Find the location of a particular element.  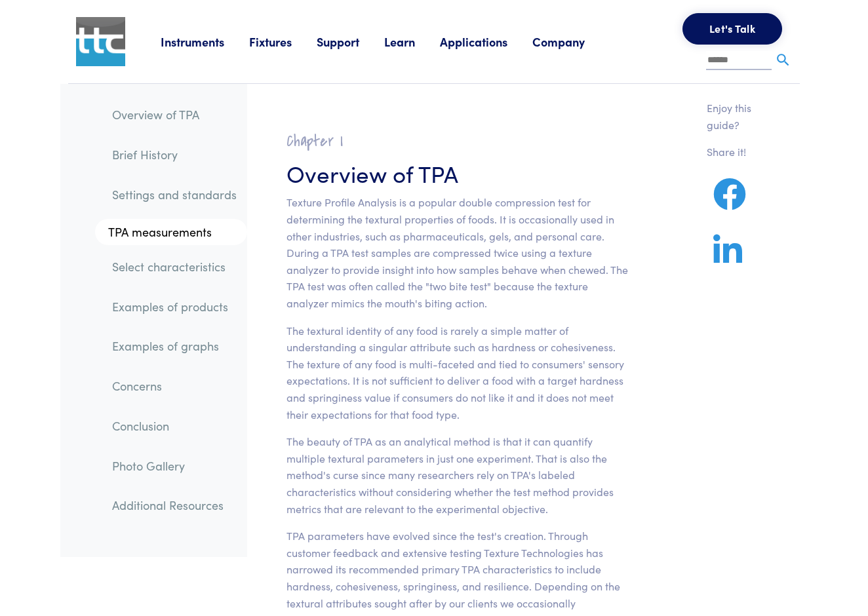

a: Conclusion is located at coordinates (174, 426).